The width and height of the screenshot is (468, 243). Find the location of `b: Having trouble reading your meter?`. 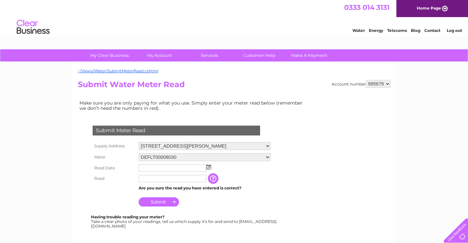

b: Having trouble reading your meter? is located at coordinates (128, 217).